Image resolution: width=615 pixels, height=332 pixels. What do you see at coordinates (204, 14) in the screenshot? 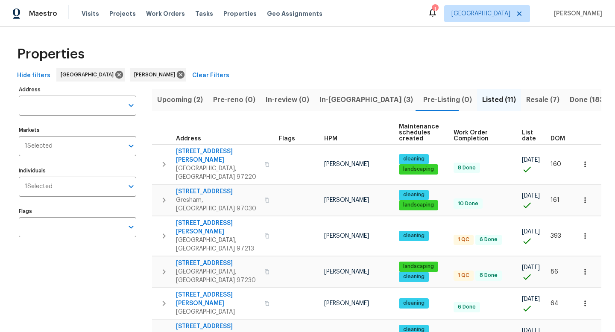
I see `span: Tasks` at bounding box center [204, 14].